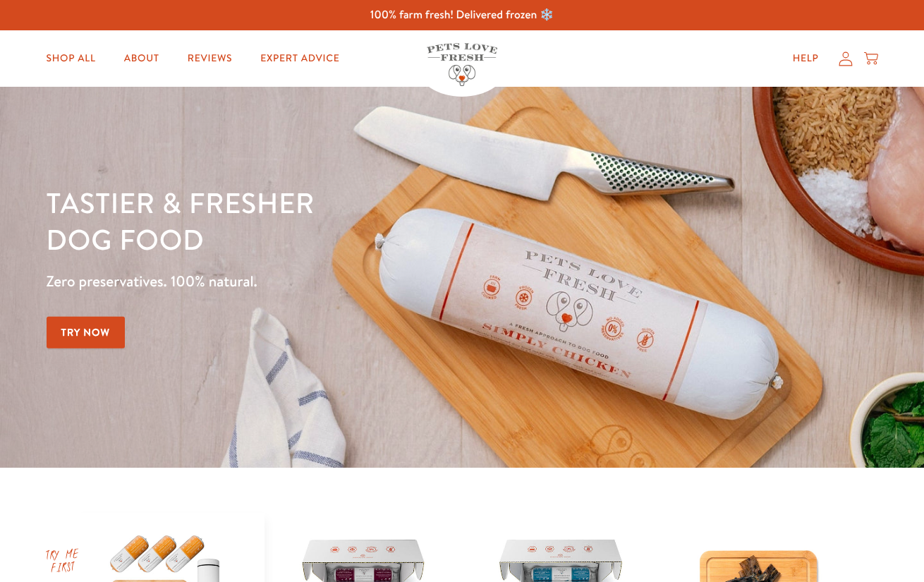 The image size is (924, 582). I want to click on img: Pets Love Fresh, so click(462, 64).